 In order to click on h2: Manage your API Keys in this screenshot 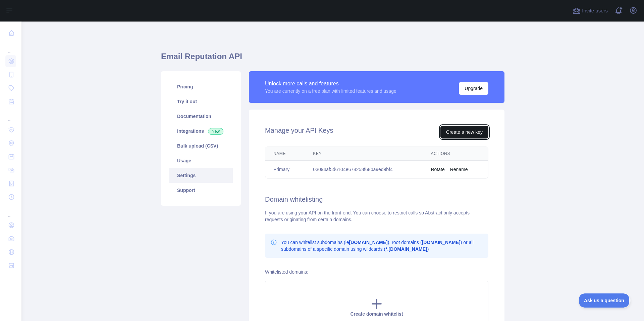, I will do `click(299, 132)`.